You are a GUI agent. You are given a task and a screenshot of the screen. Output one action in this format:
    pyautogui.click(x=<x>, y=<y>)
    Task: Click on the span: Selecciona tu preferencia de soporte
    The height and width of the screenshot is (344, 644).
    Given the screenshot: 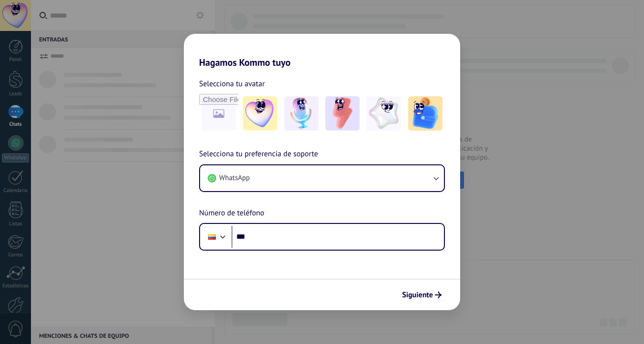 What is the action you would take?
    pyautogui.click(x=259, y=155)
    